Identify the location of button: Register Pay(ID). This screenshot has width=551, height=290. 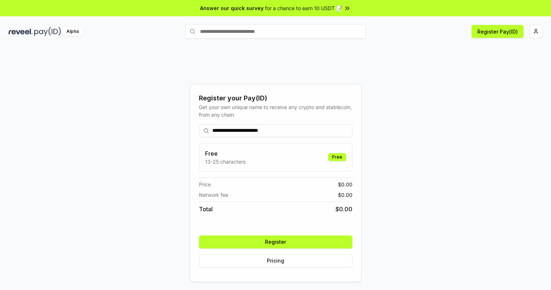
(497, 31).